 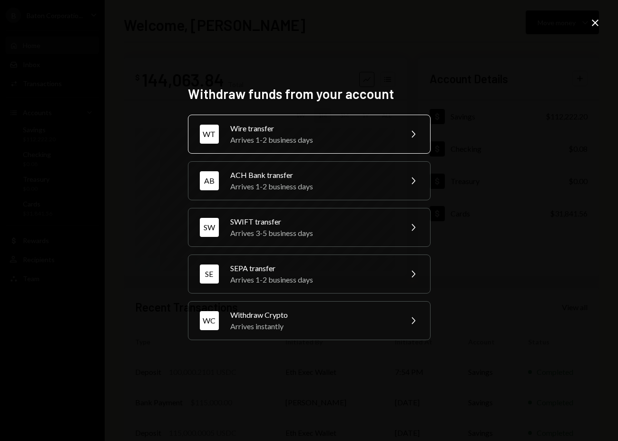 I want to click on button: WTWire transferArrives 1-2 business days, so click(x=309, y=134).